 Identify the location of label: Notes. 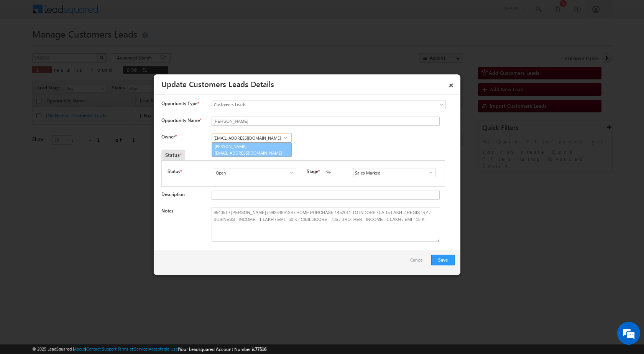
(167, 211).